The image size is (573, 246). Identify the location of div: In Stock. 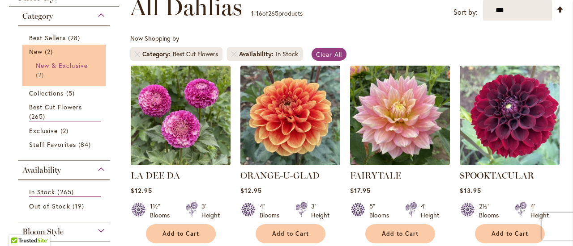
(287, 54).